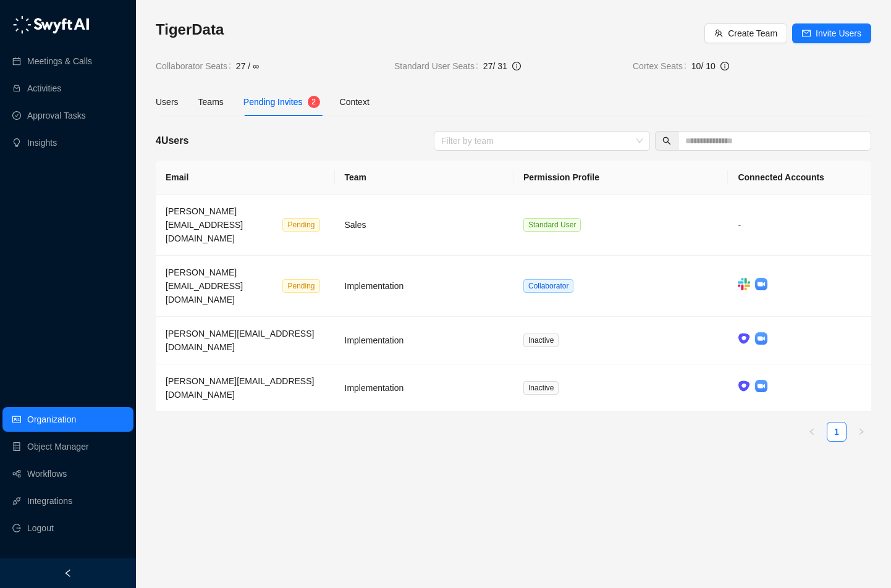 Image resolution: width=891 pixels, height=588 pixels. What do you see at coordinates (806, 34) in the screenshot?
I see `span: mail` at bounding box center [806, 34].